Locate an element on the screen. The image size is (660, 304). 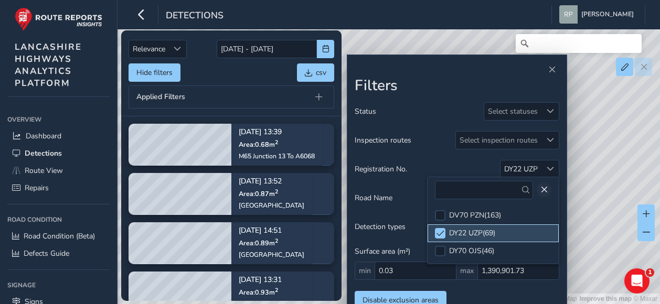
img: rr logo is located at coordinates (58, 19).